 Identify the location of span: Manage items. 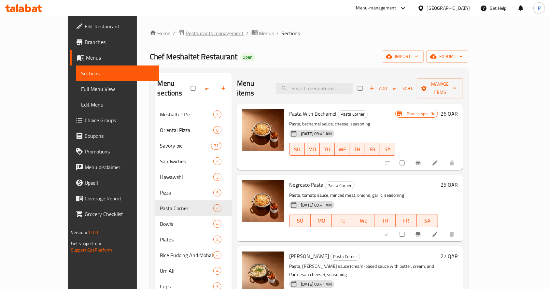
(440, 88).